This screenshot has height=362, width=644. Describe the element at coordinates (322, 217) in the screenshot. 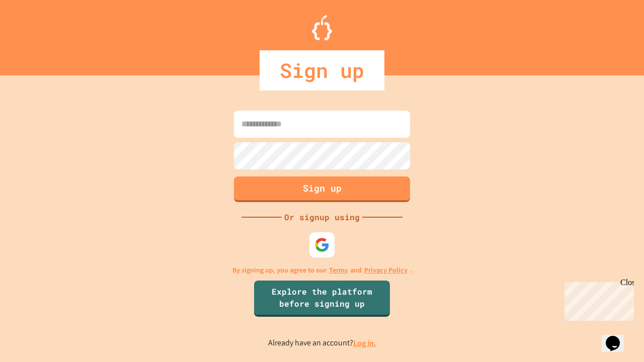

I see `div: Or signup using` at that location.